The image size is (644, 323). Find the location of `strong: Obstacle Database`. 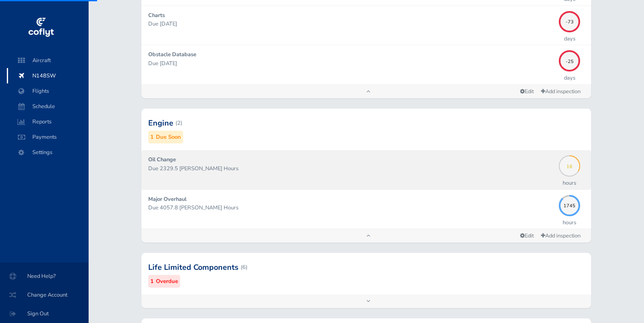

strong: Obstacle Database is located at coordinates (172, 54).